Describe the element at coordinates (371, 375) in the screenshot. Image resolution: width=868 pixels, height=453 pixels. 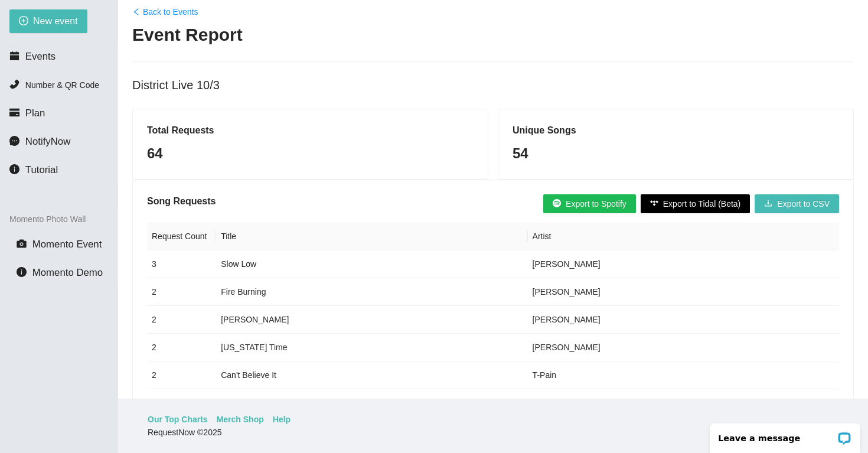
I see `td: Can't Believe It` at that location.